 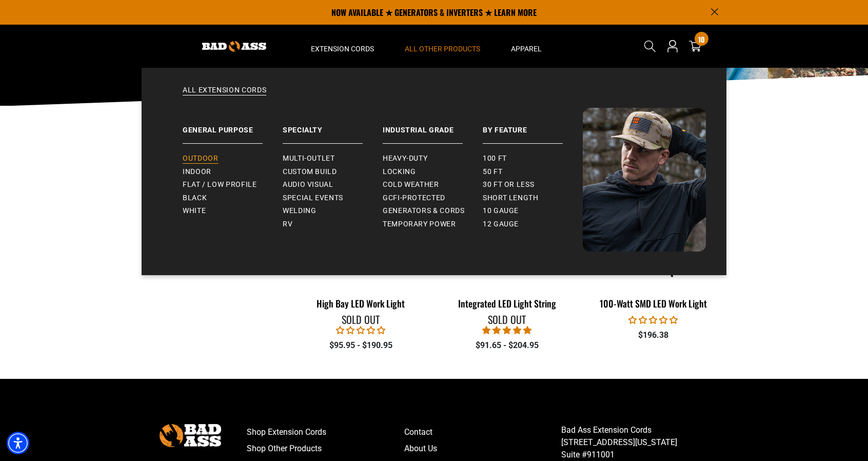 I want to click on span: RV, so click(x=287, y=224).